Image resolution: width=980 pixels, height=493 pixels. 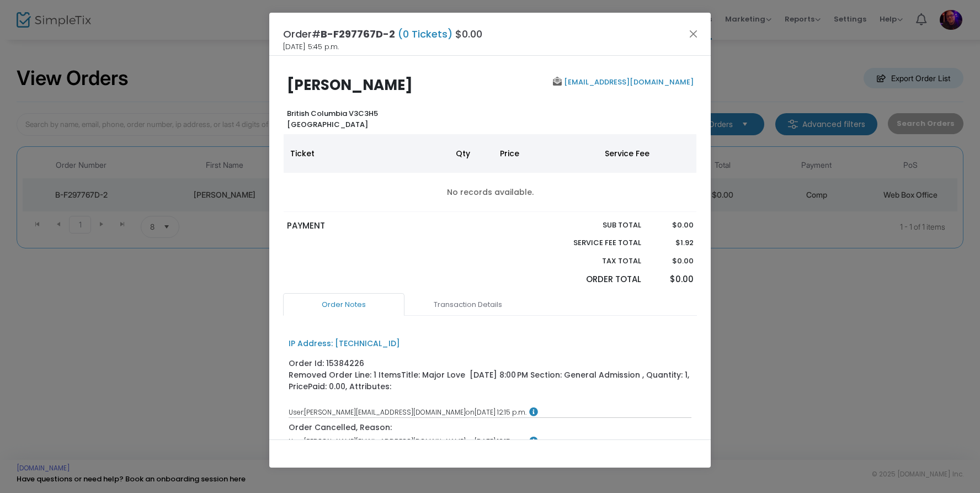 I want to click on button: Close, so click(x=694, y=34).